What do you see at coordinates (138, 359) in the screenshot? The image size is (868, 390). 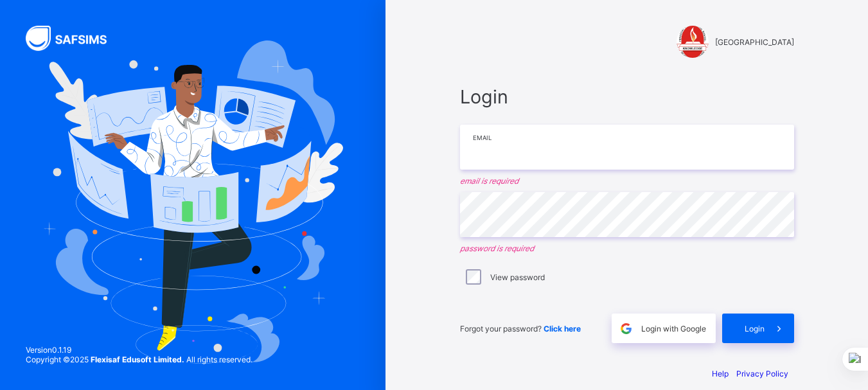 I see `strong: Flexisaf Edusoft Limited.` at bounding box center [138, 359].